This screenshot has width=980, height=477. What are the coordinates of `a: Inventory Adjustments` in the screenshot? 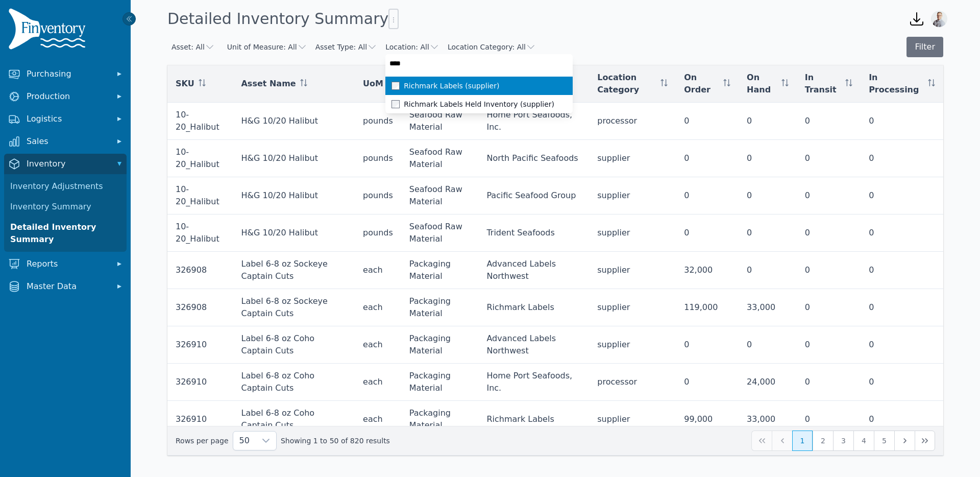 It's located at (65, 187).